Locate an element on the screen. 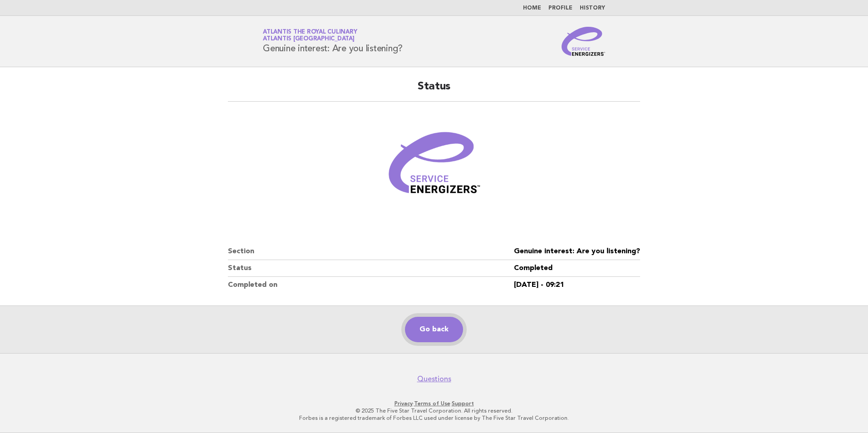 This screenshot has width=868, height=433. a: Privacy is located at coordinates (404, 404).